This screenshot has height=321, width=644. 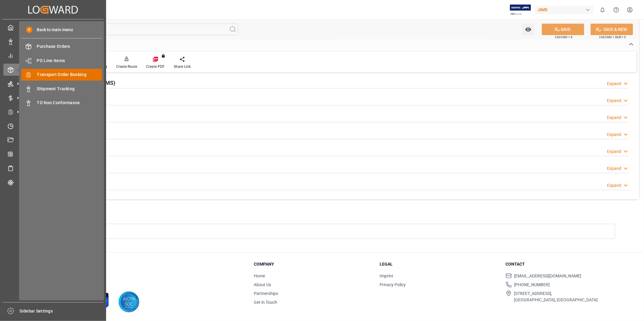 I want to click on a: My Reports, so click(x=53, y=56).